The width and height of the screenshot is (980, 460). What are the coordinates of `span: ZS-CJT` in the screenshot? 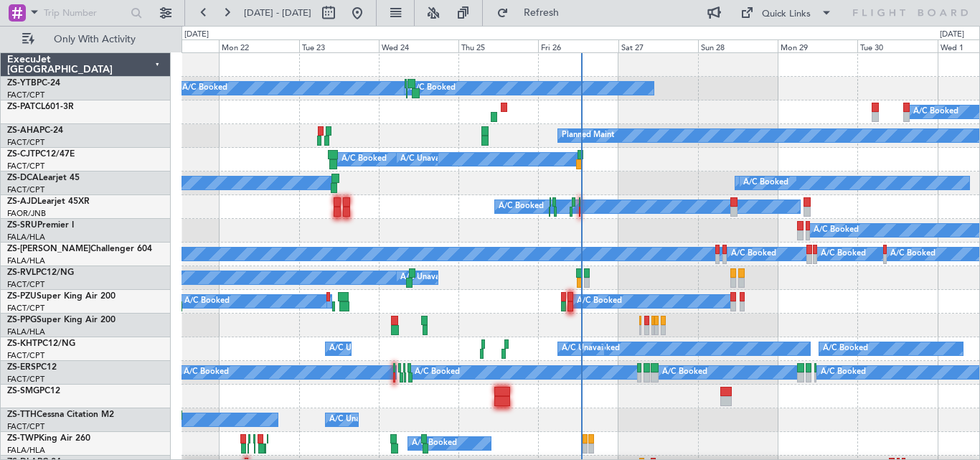 It's located at (21, 155).